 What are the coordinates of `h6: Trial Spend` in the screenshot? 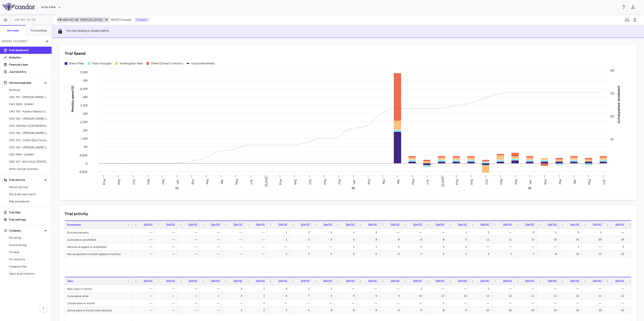 It's located at (75, 53).